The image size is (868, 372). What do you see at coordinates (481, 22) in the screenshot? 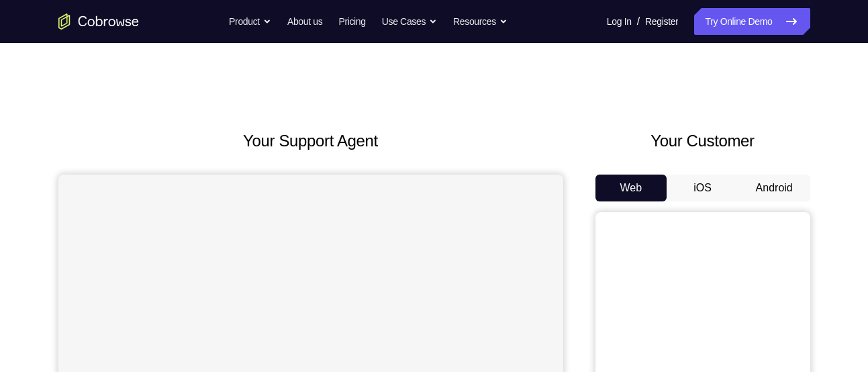
I see `button: Resources` at bounding box center [481, 22].